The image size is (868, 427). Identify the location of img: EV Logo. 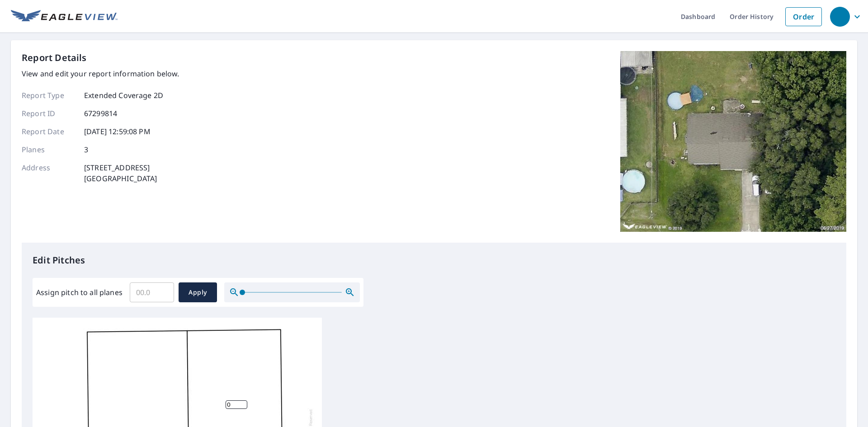
(64, 16).